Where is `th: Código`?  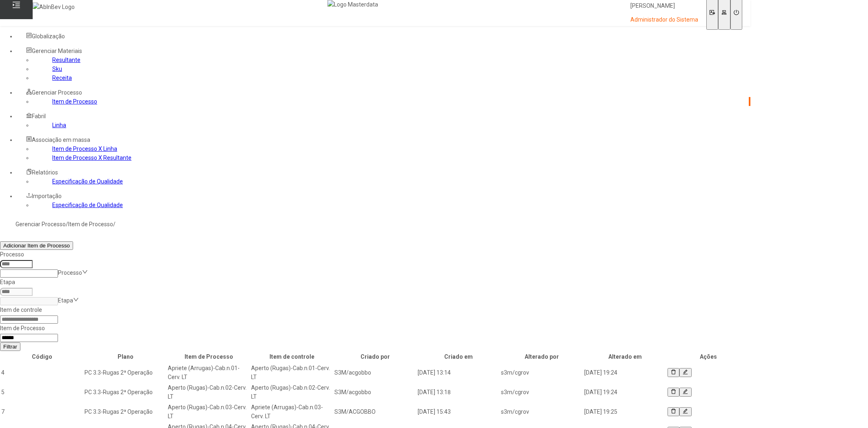
th: Código is located at coordinates (42, 357).